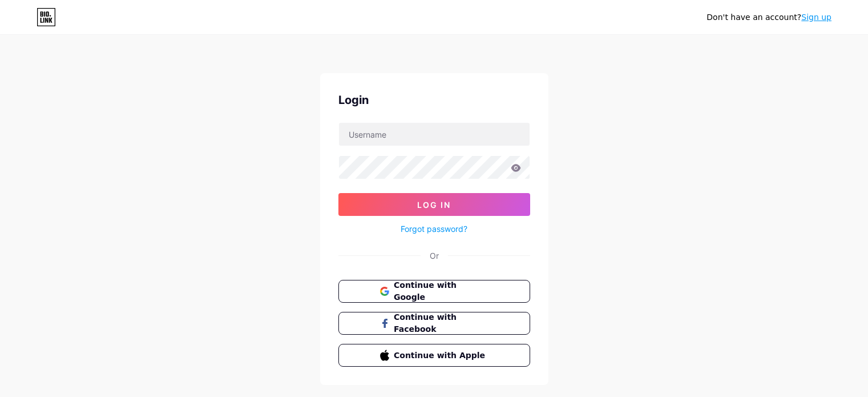 This screenshot has height=397, width=868. I want to click on input: Username, so click(434, 134).